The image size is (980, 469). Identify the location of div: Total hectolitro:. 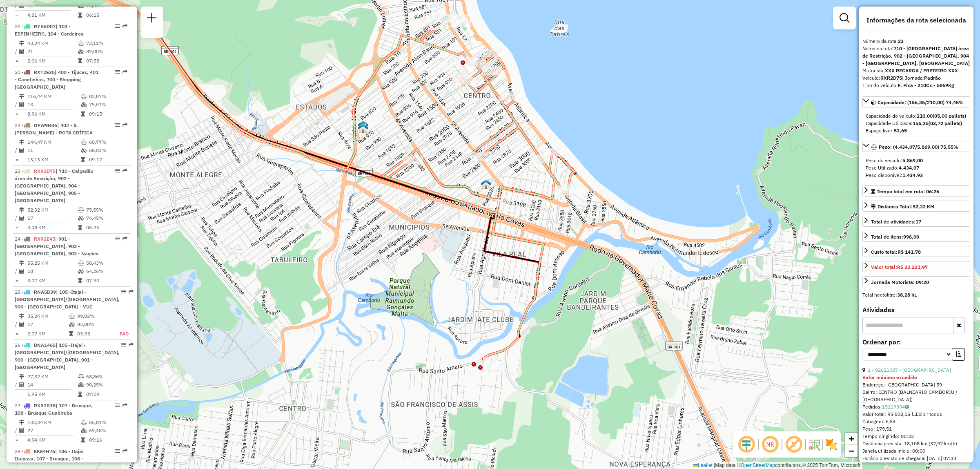
(916, 295).